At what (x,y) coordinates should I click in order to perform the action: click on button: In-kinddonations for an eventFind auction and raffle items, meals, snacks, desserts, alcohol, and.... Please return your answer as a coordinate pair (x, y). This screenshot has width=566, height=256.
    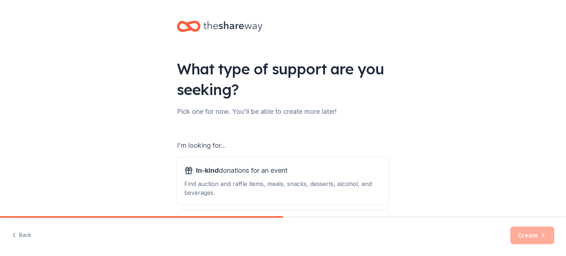
    Looking at the image, I should click on (283, 181).